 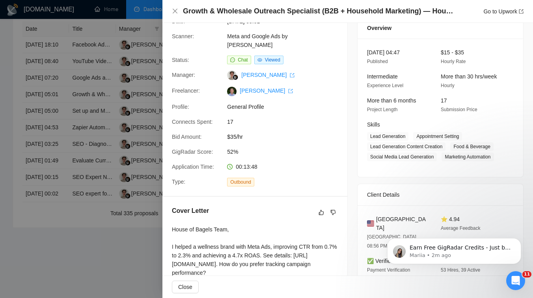 What do you see at coordinates (380, 261) in the screenshot?
I see `span: ✅ Verified` at bounding box center [380, 261].